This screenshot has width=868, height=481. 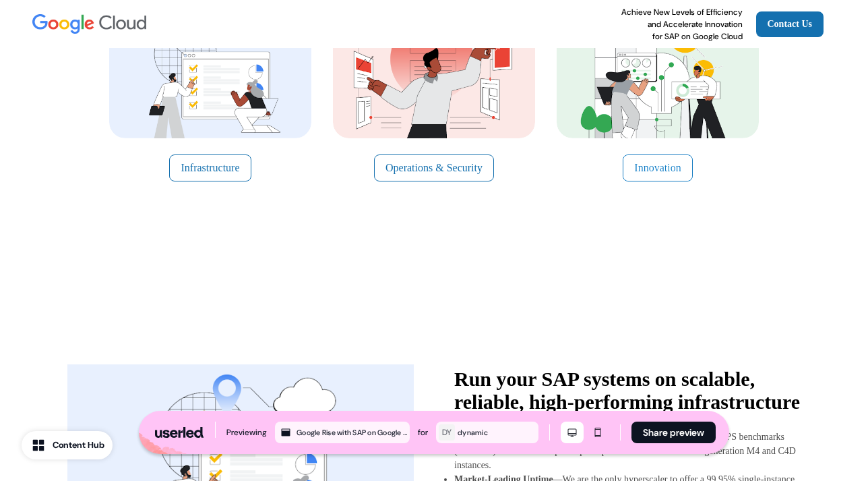 I want to click on a: Contact Us, so click(x=789, y=24).